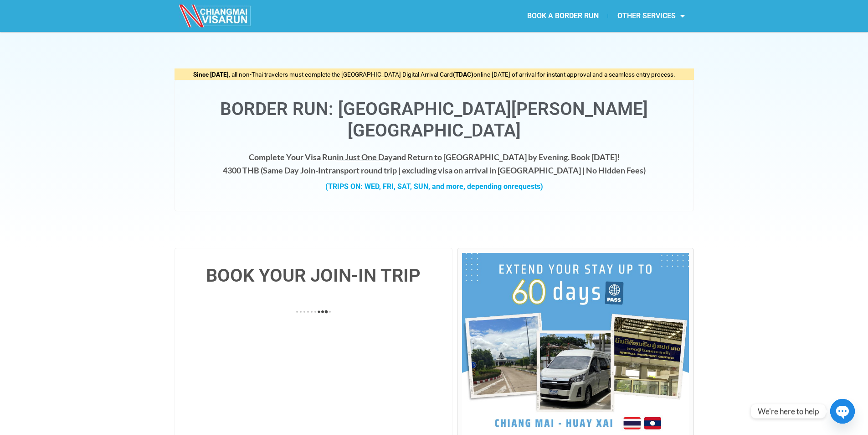 The image size is (868, 435). What do you see at coordinates (528, 186) in the screenshot?
I see `span: requests)` at bounding box center [528, 186].